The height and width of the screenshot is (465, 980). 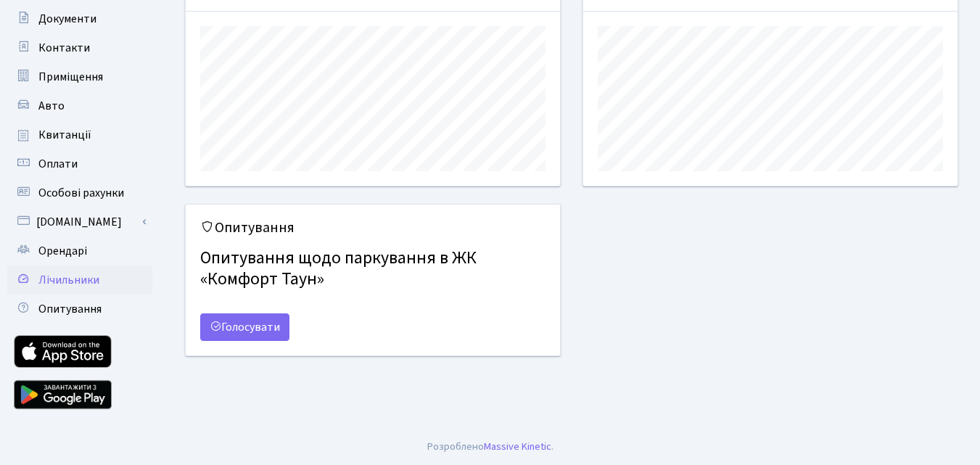 I want to click on span: Опитування, so click(x=70, y=310).